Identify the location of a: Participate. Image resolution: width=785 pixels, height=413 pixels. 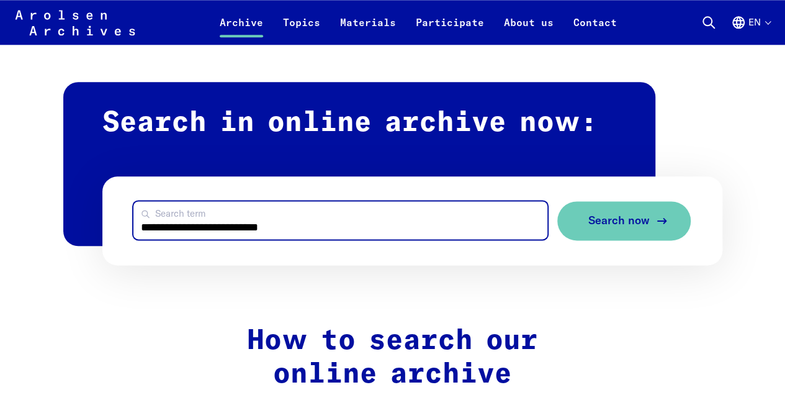
(450, 30).